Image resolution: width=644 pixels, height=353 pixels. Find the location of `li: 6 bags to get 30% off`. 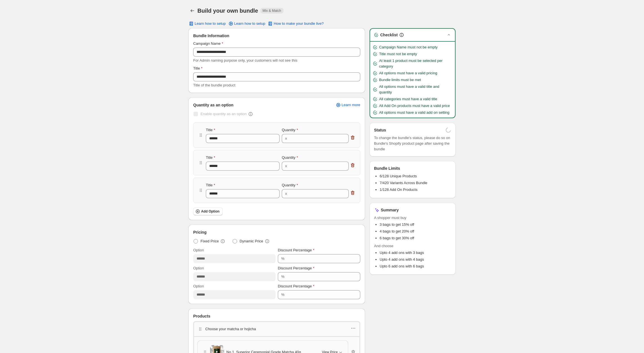

li: 6 bags to get 30% off is located at coordinates (416, 238).